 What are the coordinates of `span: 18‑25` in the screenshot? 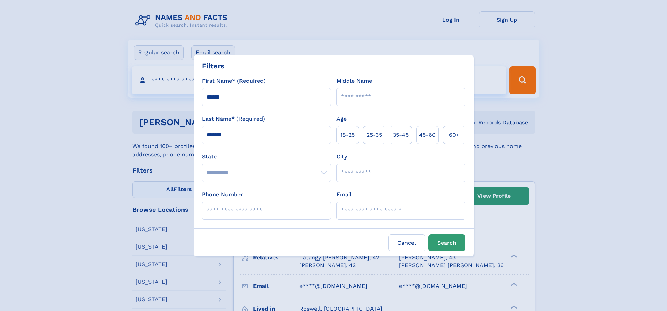 It's located at (347, 135).